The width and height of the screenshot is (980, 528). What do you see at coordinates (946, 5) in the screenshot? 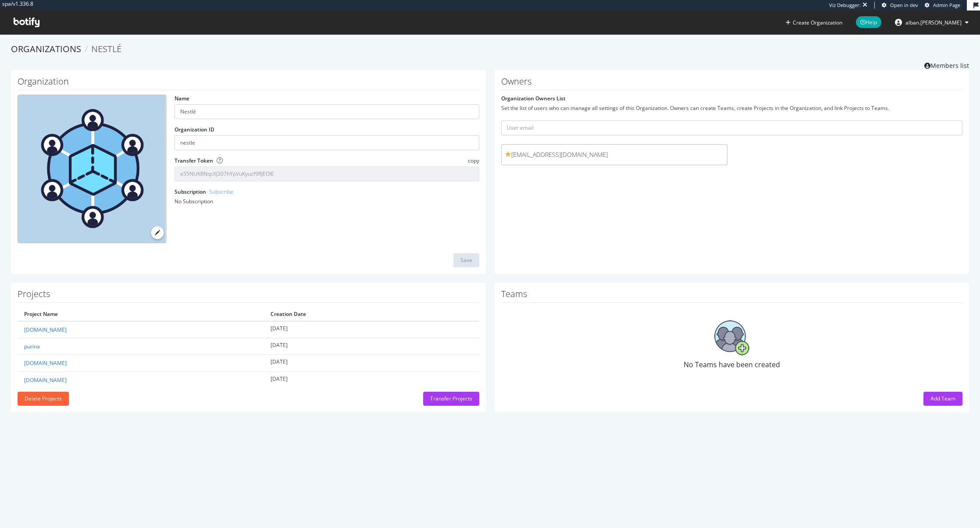
I see `span: Admin Page` at bounding box center [946, 5].